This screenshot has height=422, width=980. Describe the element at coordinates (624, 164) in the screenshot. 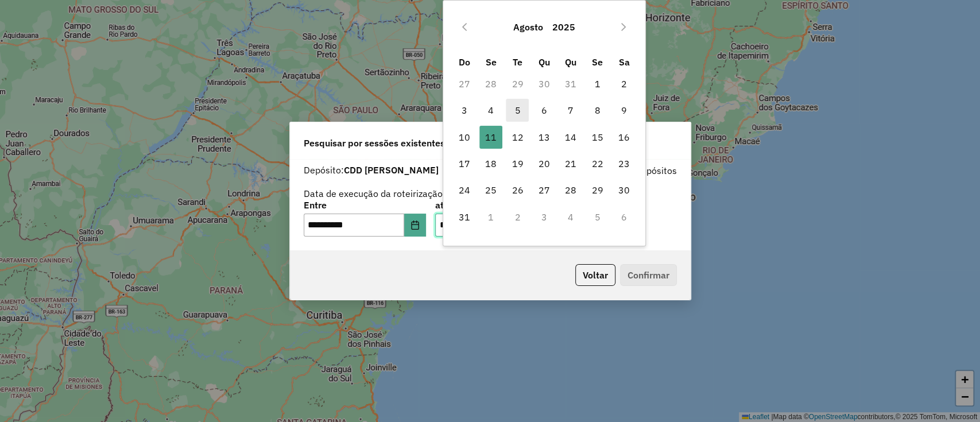

I see `td: 23` at that location.